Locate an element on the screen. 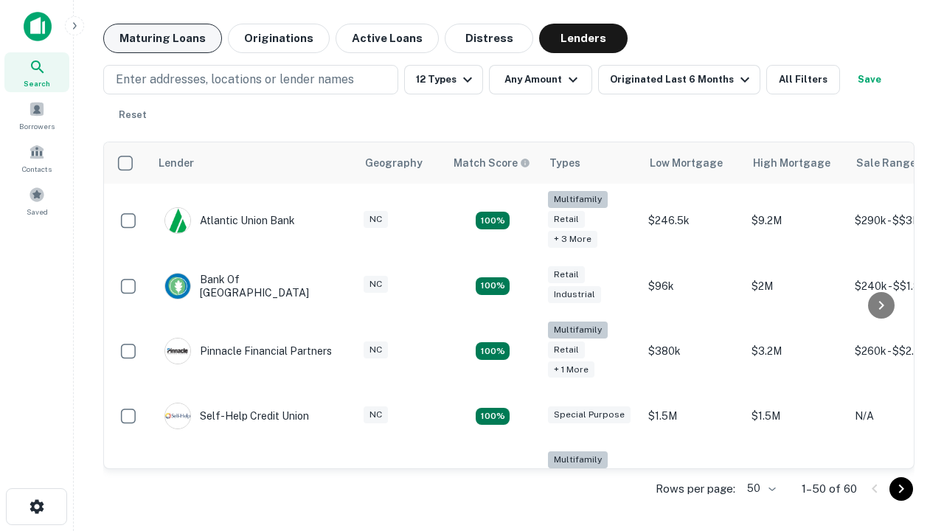  div: + 1 more is located at coordinates (571, 370).